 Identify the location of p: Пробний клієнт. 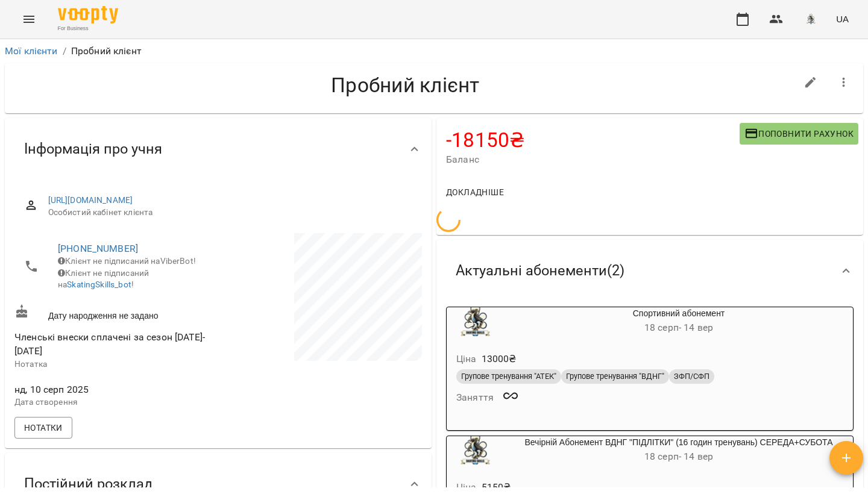
(106, 51).